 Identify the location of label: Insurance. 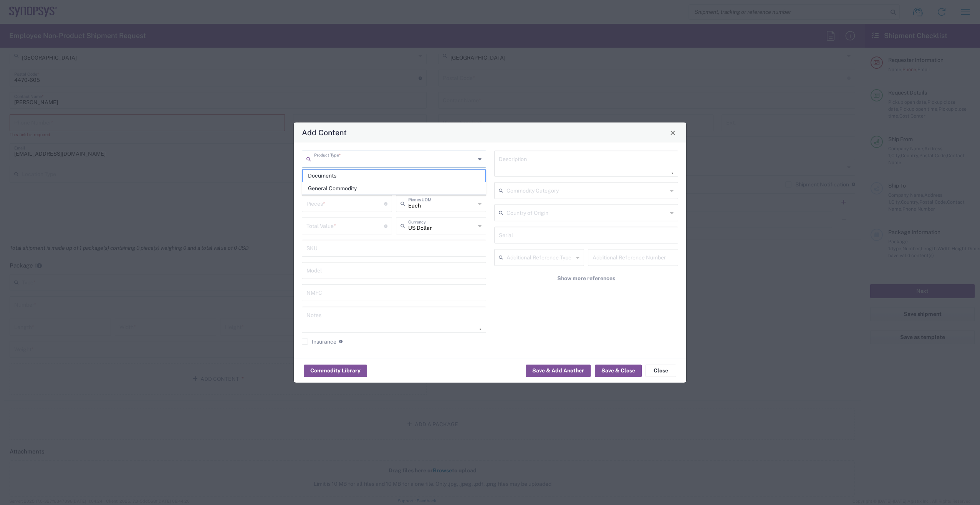
(319, 341).